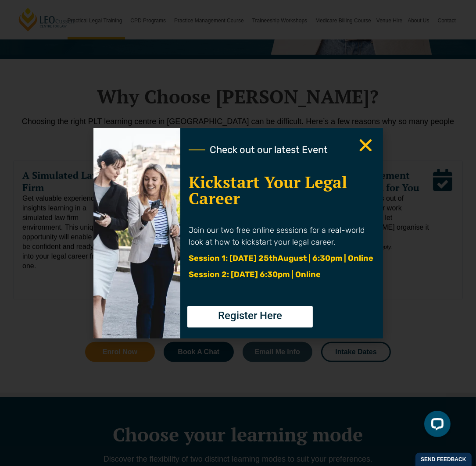  What do you see at coordinates (269, 150) in the screenshot?
I see `span: Check out our latest Event` at bounding box center [269, 150].